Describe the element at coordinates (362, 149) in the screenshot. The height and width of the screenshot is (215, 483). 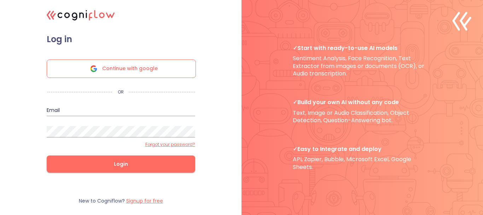
I see `span: Easy to Integrate and deploy` at that location.